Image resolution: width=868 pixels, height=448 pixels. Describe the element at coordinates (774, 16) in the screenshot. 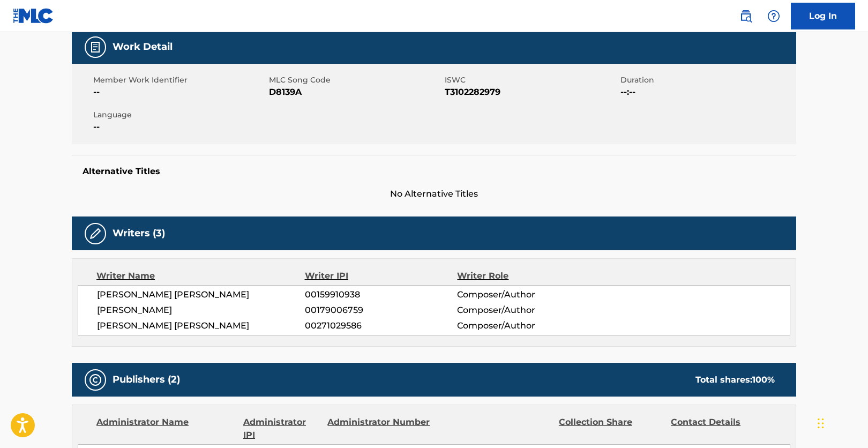

I see `img: help` at that location.